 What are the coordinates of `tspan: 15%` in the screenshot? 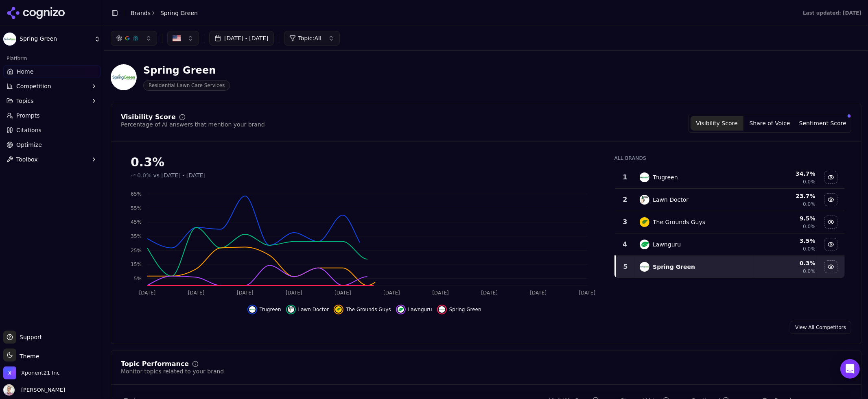 It's located at (136, 265).